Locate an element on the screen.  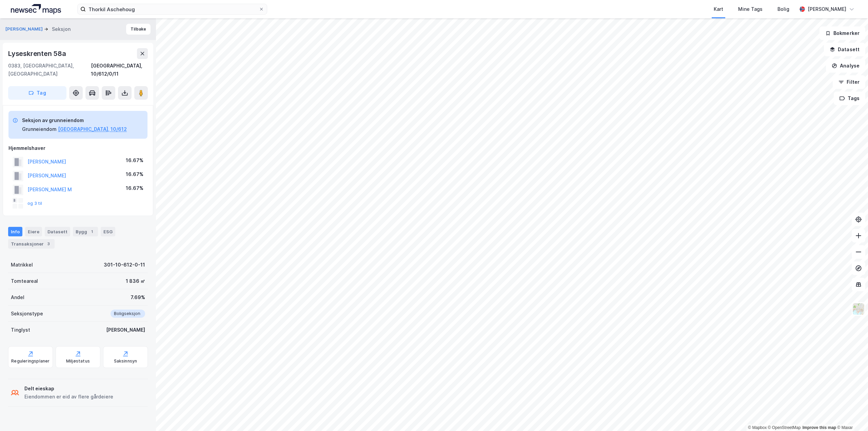
div: Hjemmelshaver is located at coordinates (78, 148).